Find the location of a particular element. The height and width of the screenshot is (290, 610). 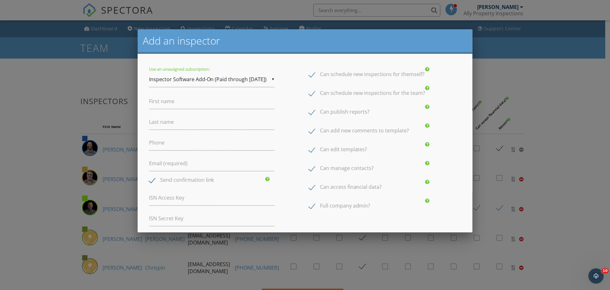

div: Use an unassigned subscription: is located at coordinates (212, 69).